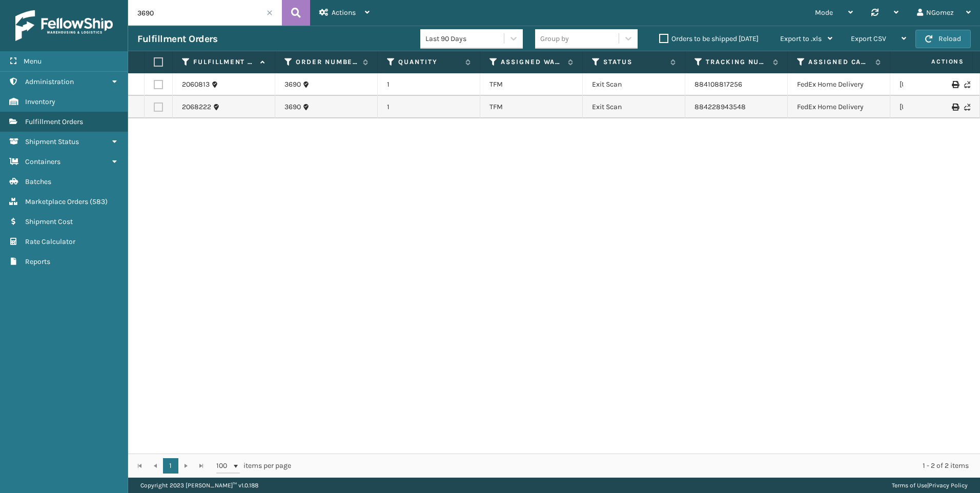 Image resolution: width=980 pixels, height=493 pixels. I want to click on div: Group by, so click(554, 38).